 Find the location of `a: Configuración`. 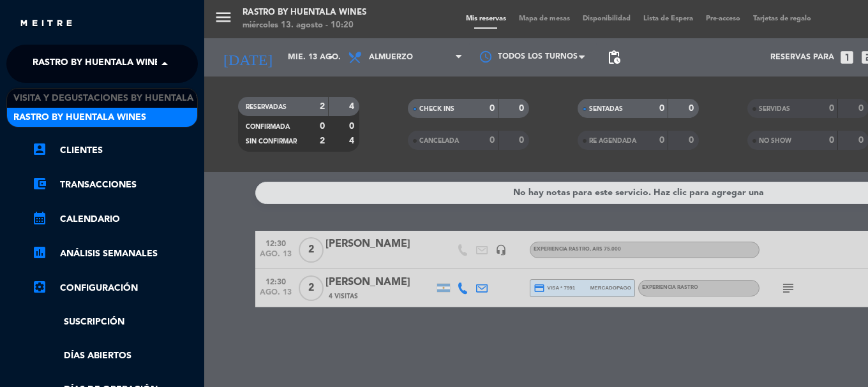

a: Configuración is located at coordinates (115, 288).